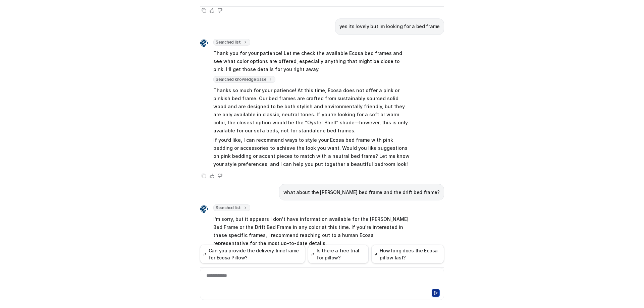 The height and width of the screenshot is (308, 644). I want to click on button: How long does the Ecosa pillow last?, so click(408, 254).